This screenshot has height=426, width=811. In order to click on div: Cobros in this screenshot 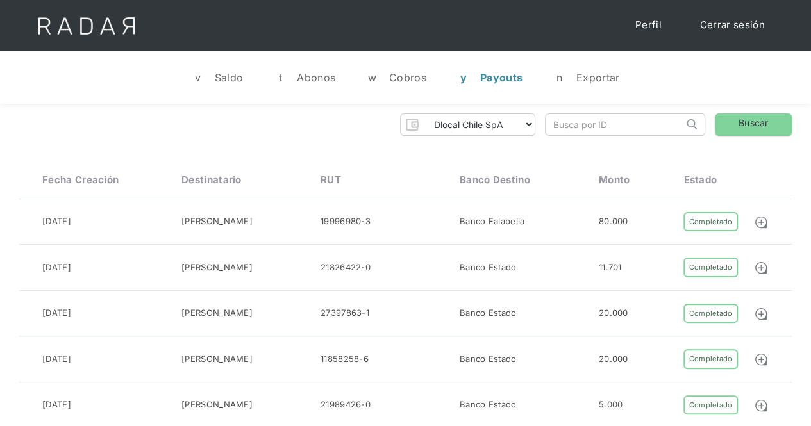, I will do `click(408, 78)`.